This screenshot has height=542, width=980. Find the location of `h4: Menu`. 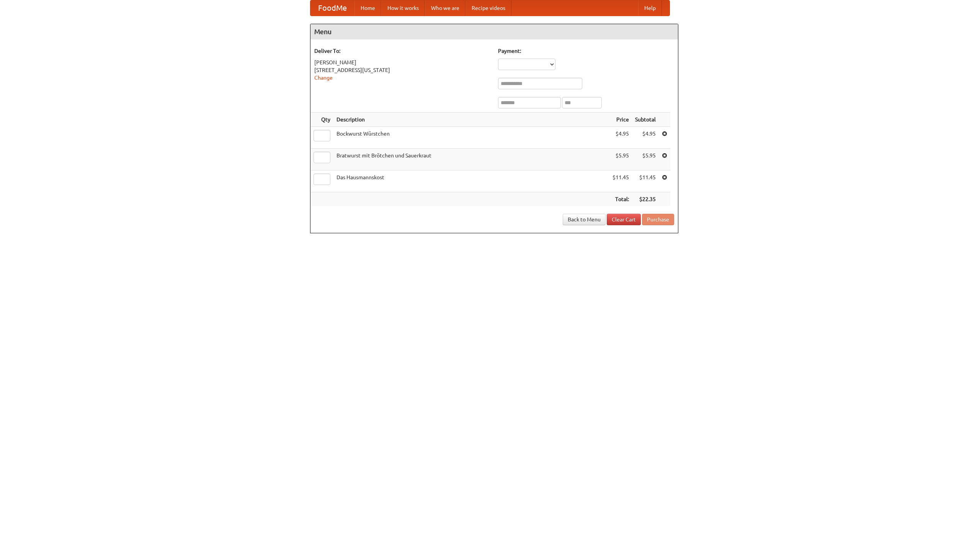

h4: Menu is located at coordinates (494, 32).